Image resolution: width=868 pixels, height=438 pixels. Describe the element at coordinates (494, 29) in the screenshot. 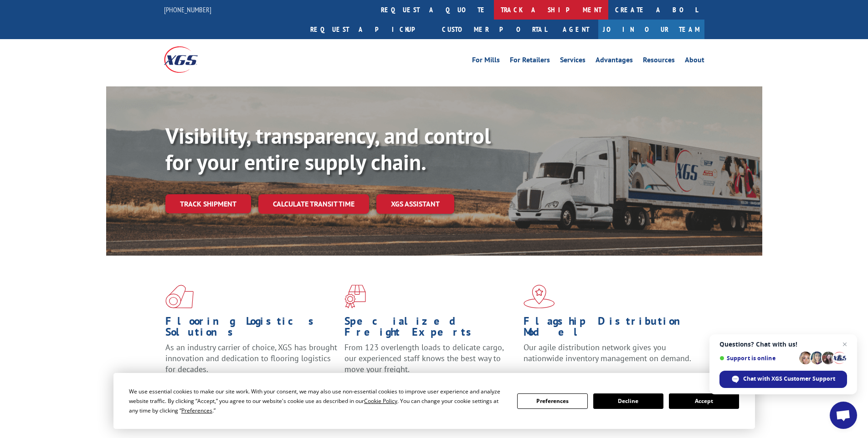

I see `a: Customer Portal` at that location.